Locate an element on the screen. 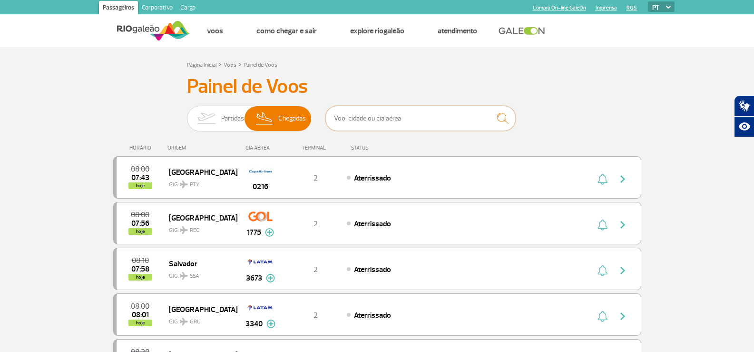 The image size is (754, 352). a: Página Inicial is located at coordinates (202, 65).